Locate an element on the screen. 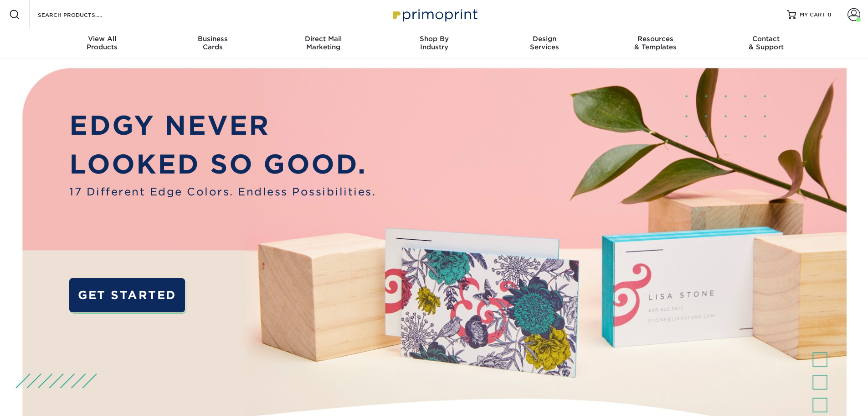  div: Cards is located at coordinates (212, 43).